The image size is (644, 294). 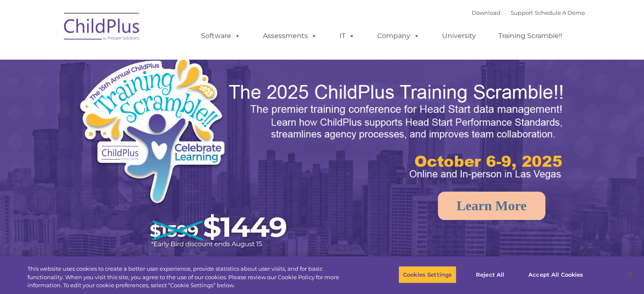 I want to click on span: Last name, so click(x=131, y=59).